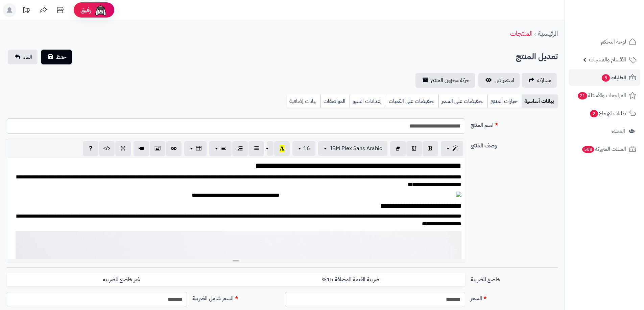  I want to click on a: طلبات الإرجاع2, so click(604, 113).